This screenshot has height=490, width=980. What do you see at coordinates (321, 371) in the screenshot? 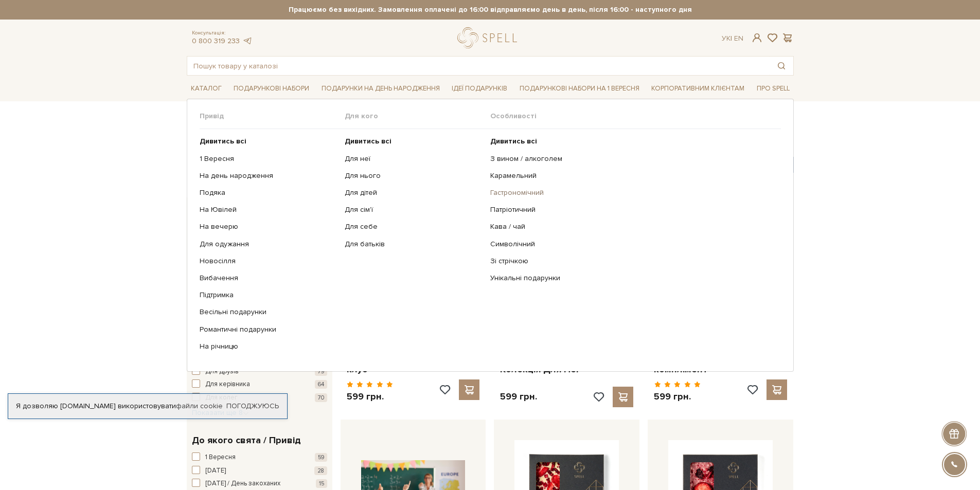
I see `span: 79` at bounding box center [321, 371].